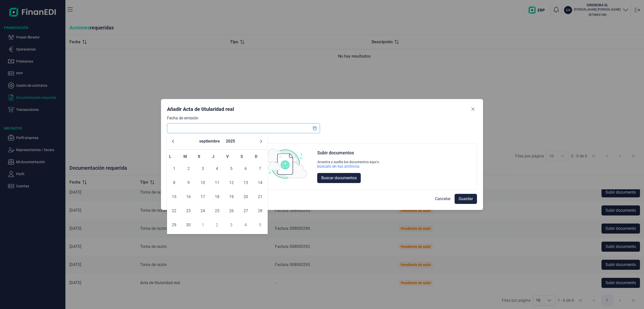  What do you see at coordinates (246, 211) in the screenshot?
I see `span: 27` at bounding box center [246, 211].